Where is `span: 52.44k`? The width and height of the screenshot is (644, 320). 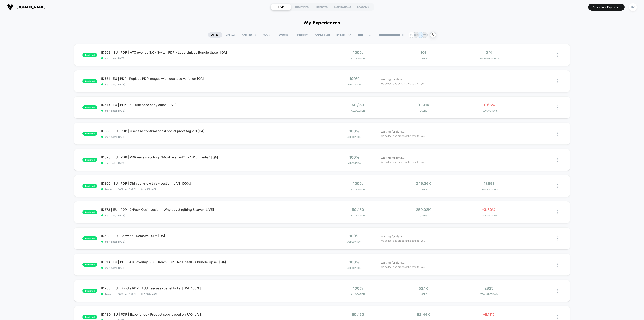
span: 52.44k is located at coordinates (423, 314).